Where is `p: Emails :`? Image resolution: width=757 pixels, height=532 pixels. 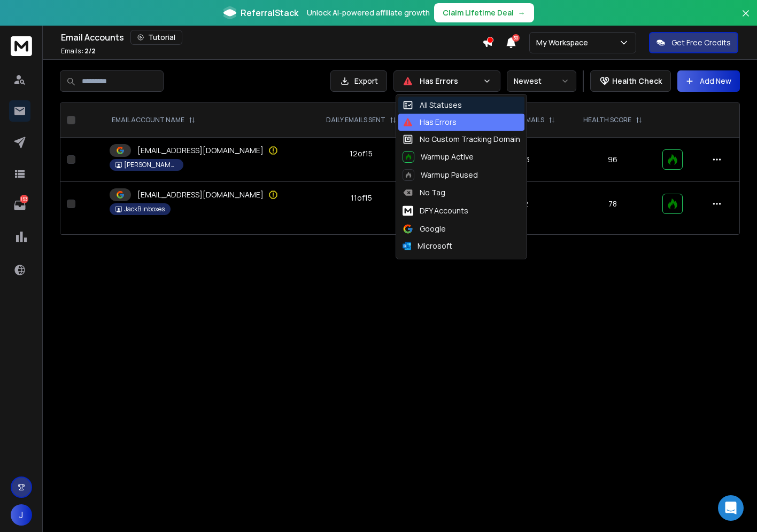 p: Emails : is located at coordinates (78, 52).